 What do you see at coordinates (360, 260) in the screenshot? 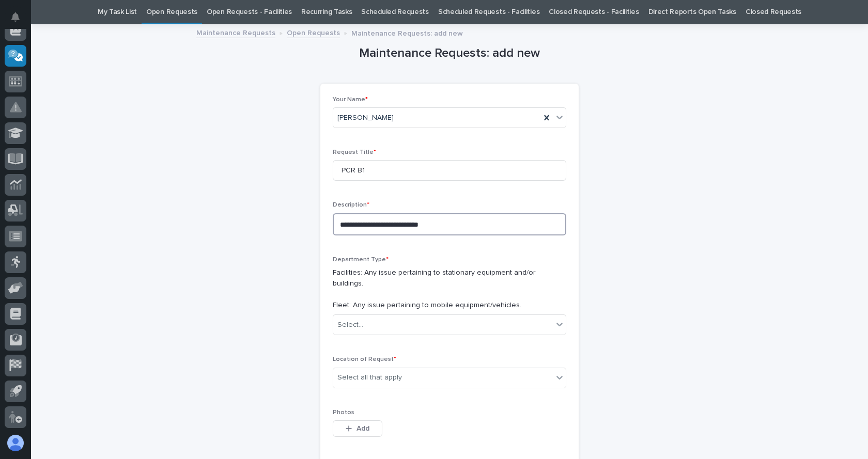
I see `span: Department Type` at bounding box center [360, 260].